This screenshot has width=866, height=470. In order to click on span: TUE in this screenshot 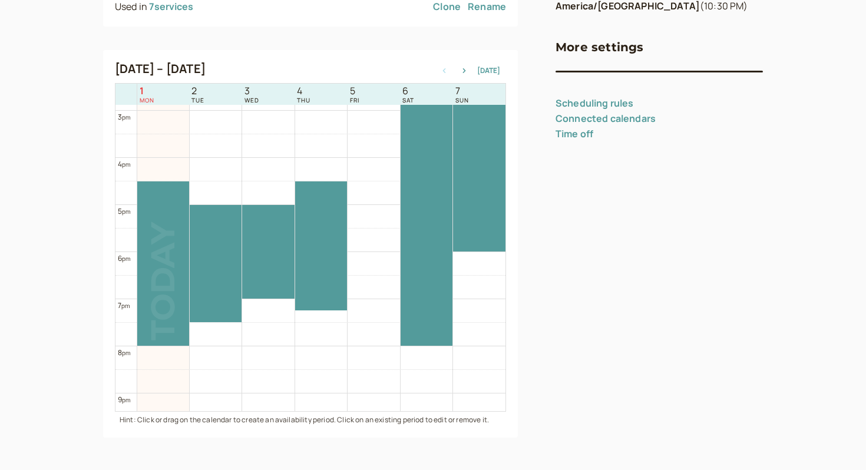, I will do `click(198, 100)`.